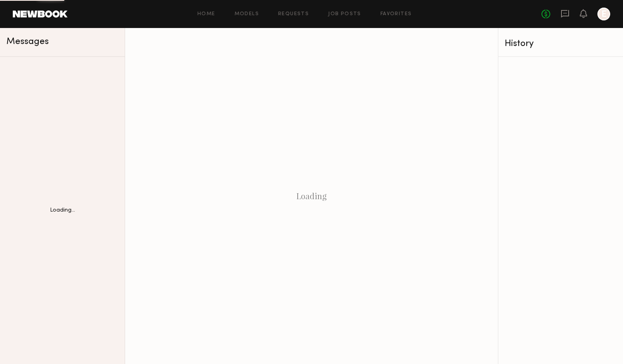 The width and height of the screenshot is (623, 364). What do you see at coordinates (63, 211) in the screenshot?
I see `div: Loading...` at bounding box center [63, 211].